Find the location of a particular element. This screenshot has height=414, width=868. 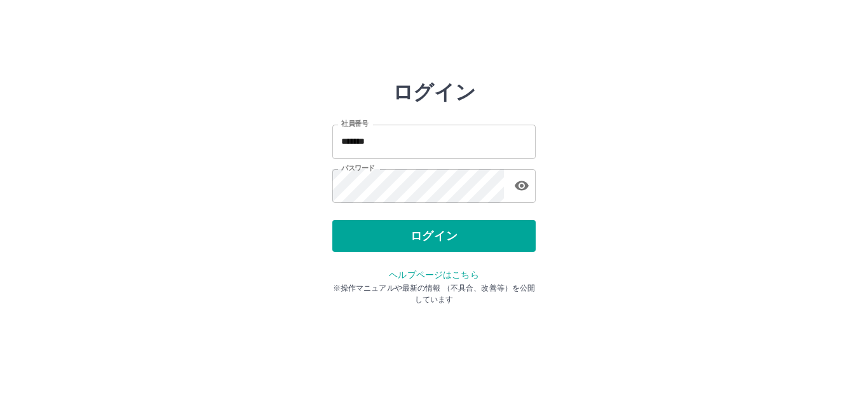

label: パスワード is located at coordinates (358, 168).